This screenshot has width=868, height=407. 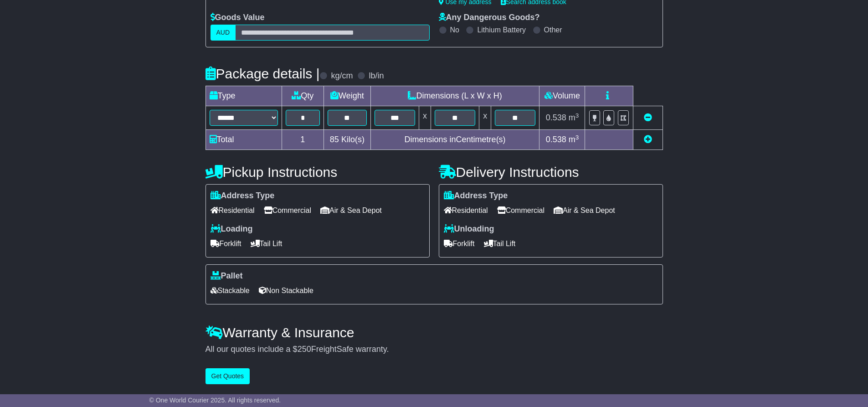 What do you see at coordinates (489, 18) in the screenshot?
I see `label: Any Dangerous Goods?` at bounding box center [489, 18].